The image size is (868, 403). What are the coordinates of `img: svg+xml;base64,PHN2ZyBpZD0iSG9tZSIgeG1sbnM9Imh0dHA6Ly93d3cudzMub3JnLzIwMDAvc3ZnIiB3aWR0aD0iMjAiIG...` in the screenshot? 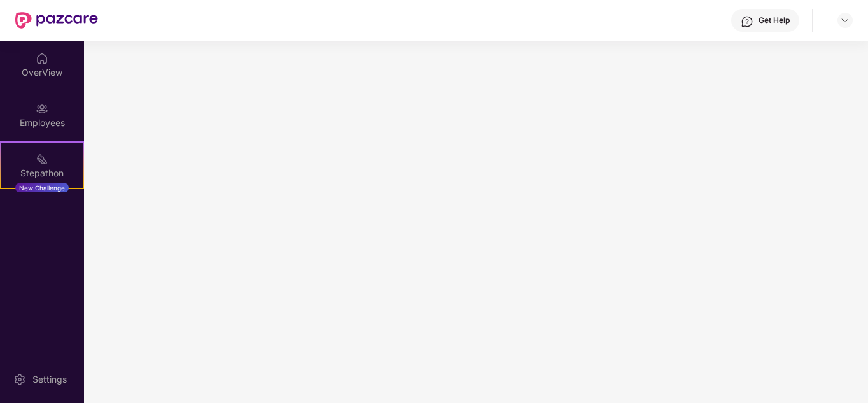 It's located at (42, 59).